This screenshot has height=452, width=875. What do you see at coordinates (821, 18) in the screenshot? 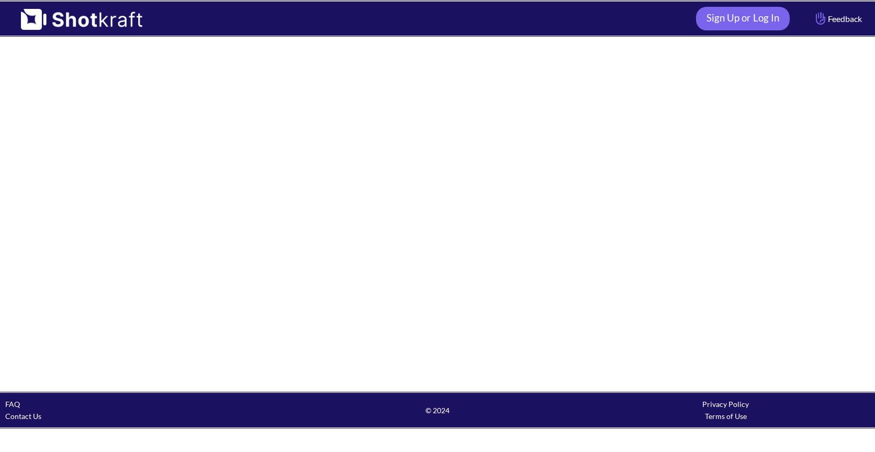
I see `img: Hand Icon` at bounding box center [821, 18].